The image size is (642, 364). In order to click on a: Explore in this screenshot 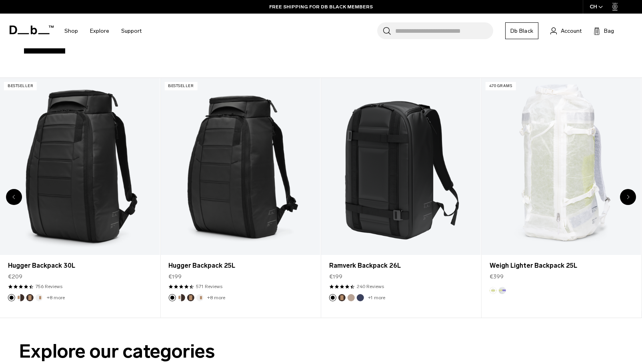, I will do `click(100, 31)`.